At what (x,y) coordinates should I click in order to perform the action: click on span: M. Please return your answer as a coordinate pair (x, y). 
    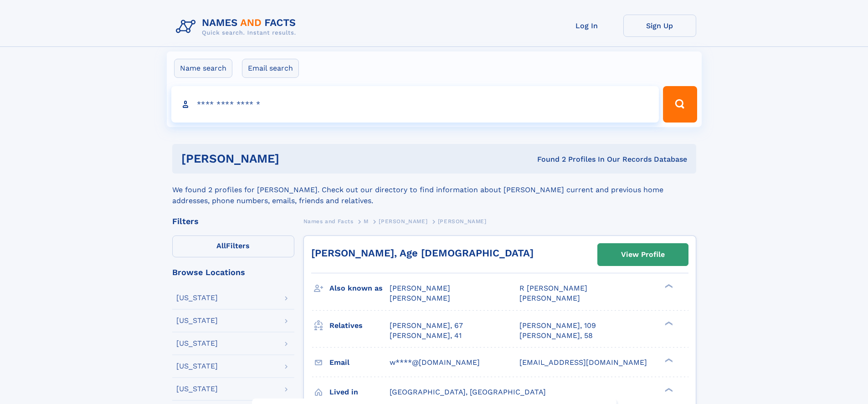
    Looking at the image, I should click on (366, 222).